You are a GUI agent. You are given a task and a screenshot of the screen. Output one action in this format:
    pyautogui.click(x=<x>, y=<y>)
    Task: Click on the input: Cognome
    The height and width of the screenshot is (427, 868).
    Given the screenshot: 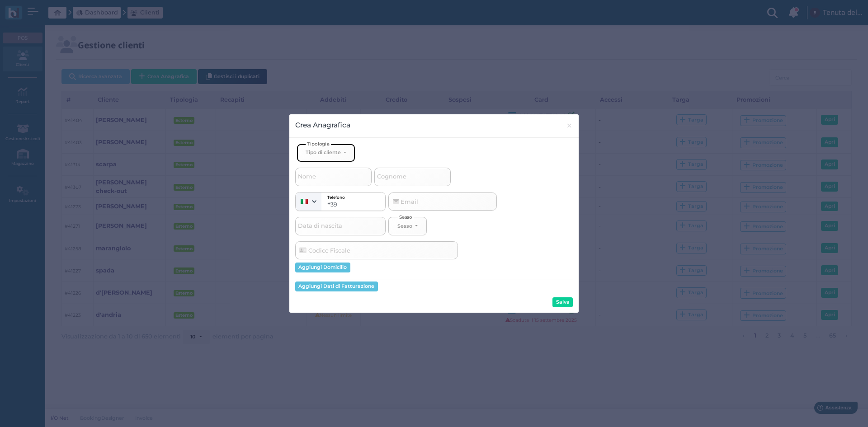 What is the action you would take?
    pyautogui.click(x=412, y=177)
    